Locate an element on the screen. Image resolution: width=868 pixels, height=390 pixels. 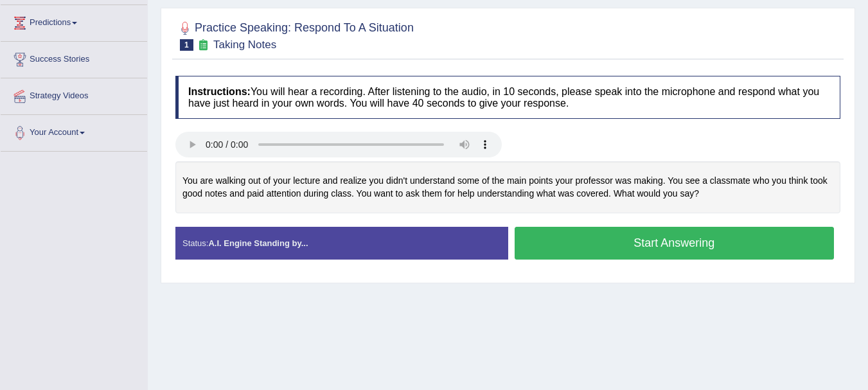
div: You are walking out of your lecture and realize you didn't understand some of the main points you... is located at coordinates (507, 187).